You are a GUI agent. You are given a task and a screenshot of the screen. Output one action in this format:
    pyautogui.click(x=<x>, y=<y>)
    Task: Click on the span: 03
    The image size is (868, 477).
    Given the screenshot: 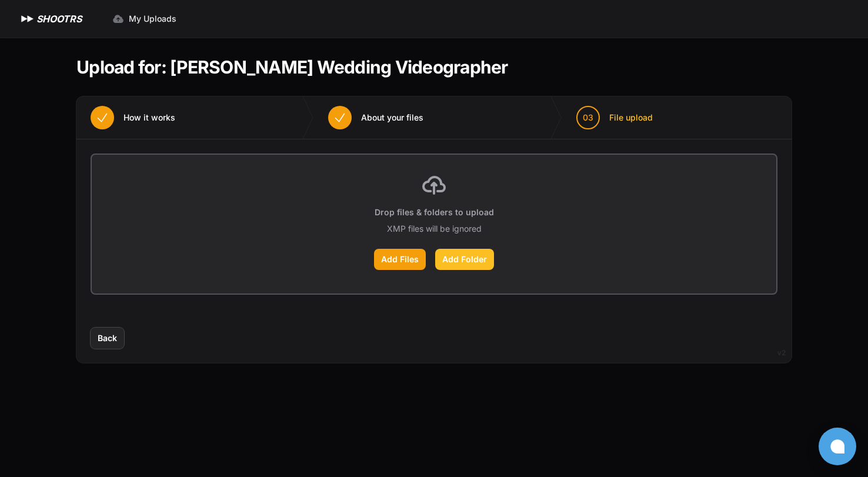 What is the action you would take?
    pyautogui.click(x=589, y=118)
    